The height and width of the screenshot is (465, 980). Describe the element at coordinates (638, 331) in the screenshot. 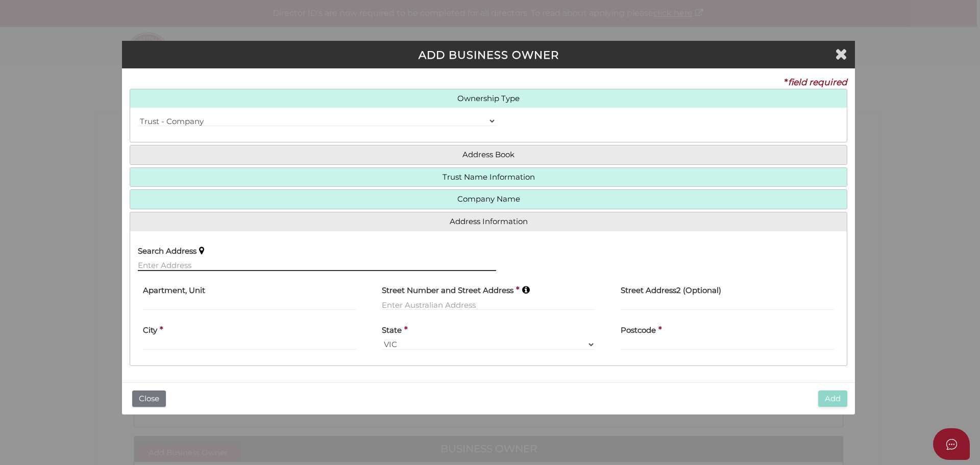

I see `h4: Postcode` at that location.